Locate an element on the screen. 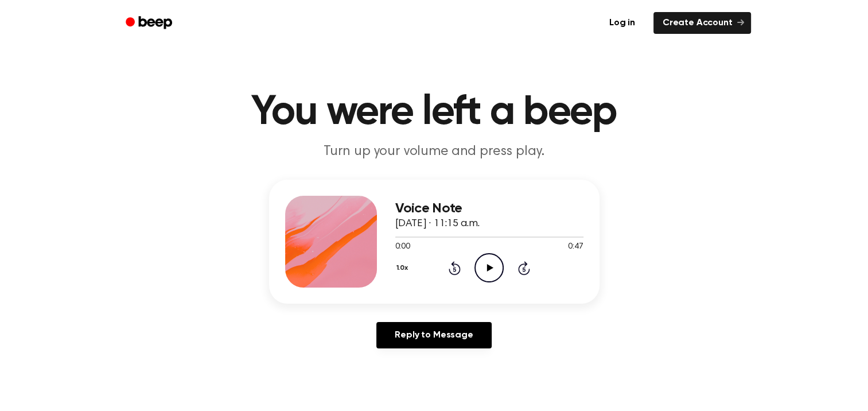  a: Beep is located at coordinates (150, 23).